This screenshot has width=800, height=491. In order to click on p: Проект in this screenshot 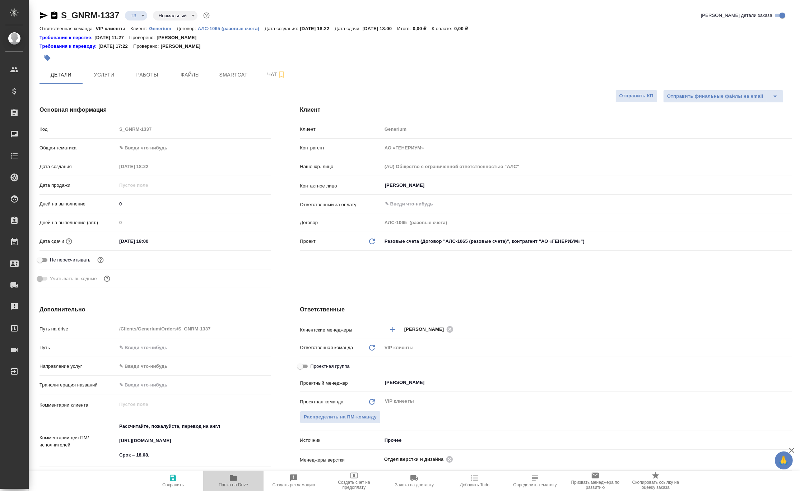, I will do `click(308, 241)`.